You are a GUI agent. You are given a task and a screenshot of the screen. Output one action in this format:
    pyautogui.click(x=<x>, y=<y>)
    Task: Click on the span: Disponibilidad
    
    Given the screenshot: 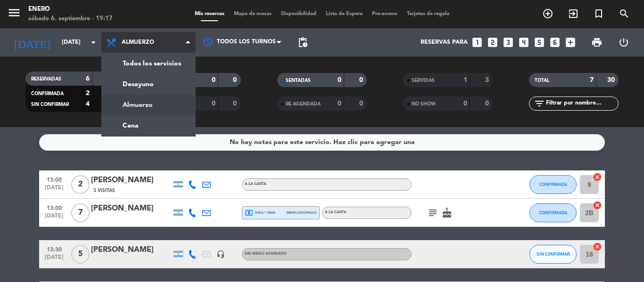 What is the action you would take?
    pyautogui.click(x=298, y=13)
    